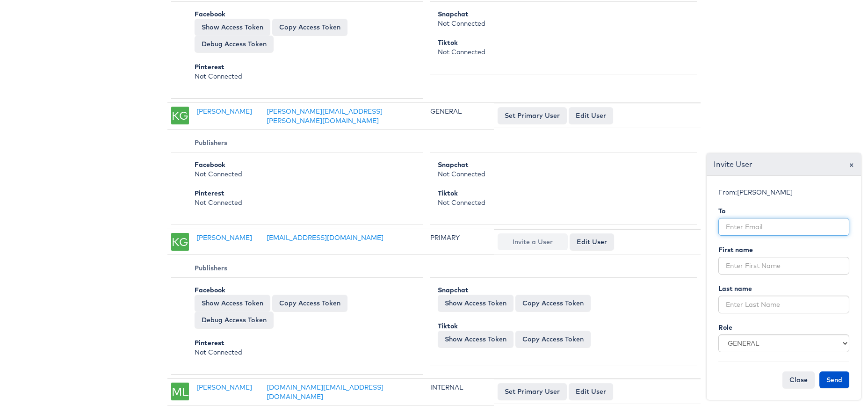 This screenshot has height=413, width=868. Describe the element at coordinates (460, 116) in the screenshot. I see `td: GENERAL` at that location.